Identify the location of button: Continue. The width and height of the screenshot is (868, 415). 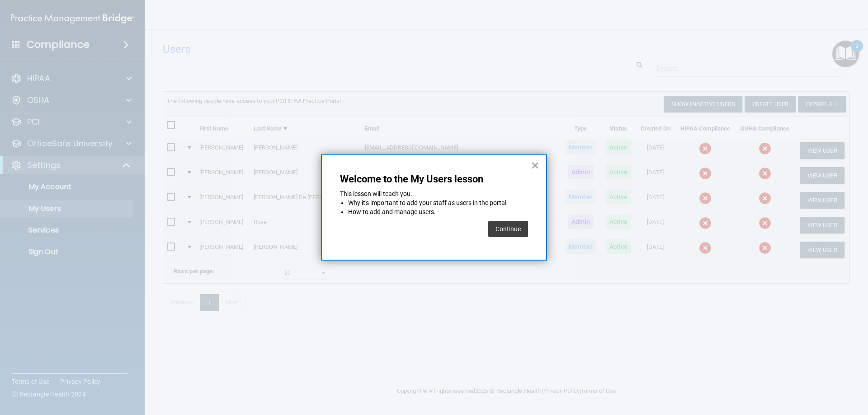
(508, 229).